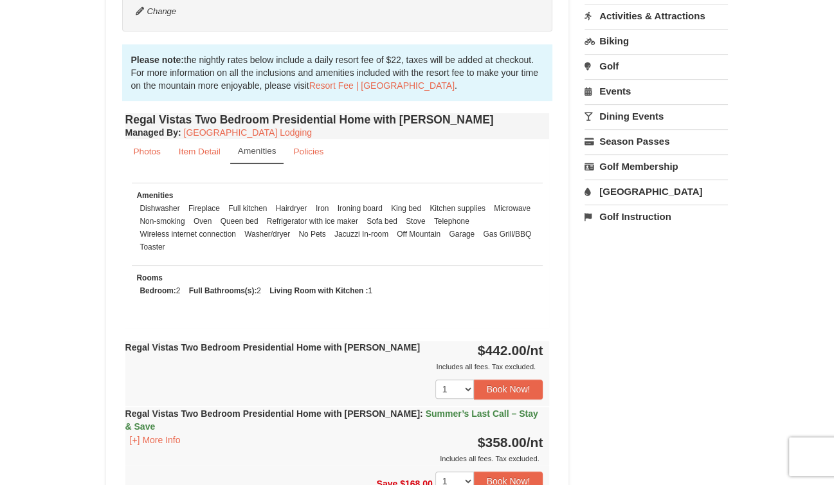 Image resolution: width=834 pixels, height=485 pixels. I want to click on li: Telephone, so click(452, 221).